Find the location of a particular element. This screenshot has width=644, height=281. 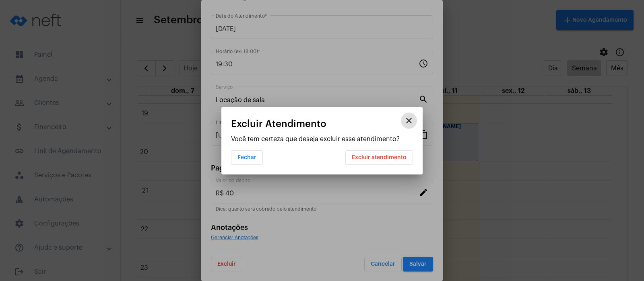

span: Fechar is located at coordinates (247, 158).